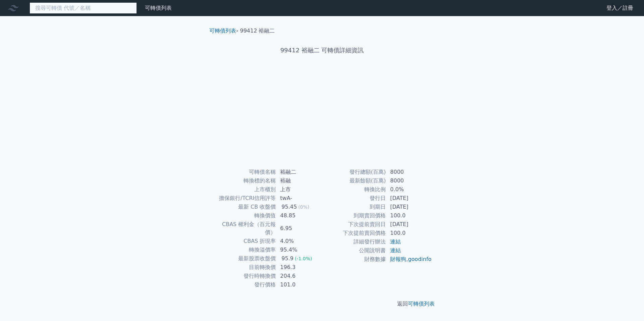  What do you see at coordinates (258, 31) in the screenshot?
I see `li: 99412 裕融二` at bounding box center [258, 31].